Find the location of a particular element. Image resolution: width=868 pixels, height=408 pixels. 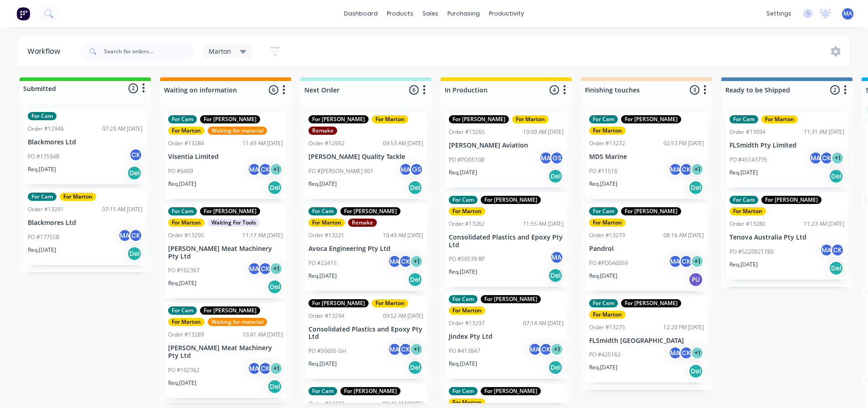

p: PO #PO046059 is located at coordinates (609, 263).